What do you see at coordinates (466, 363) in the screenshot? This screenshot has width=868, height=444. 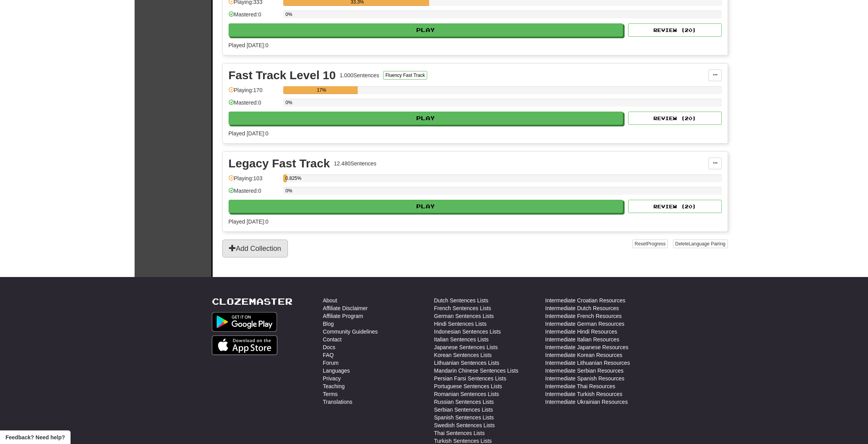 I see `a: Lithuanian Sentences Lists` at bounding box center [466, 363].